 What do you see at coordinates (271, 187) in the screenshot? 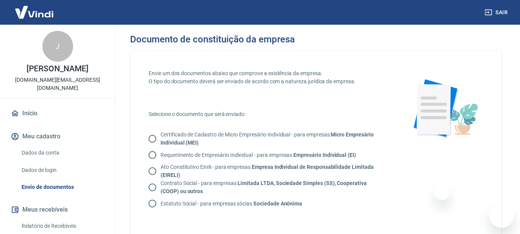
I see `p: Contrato Social - para empresas` at bounding box center [271, 187].